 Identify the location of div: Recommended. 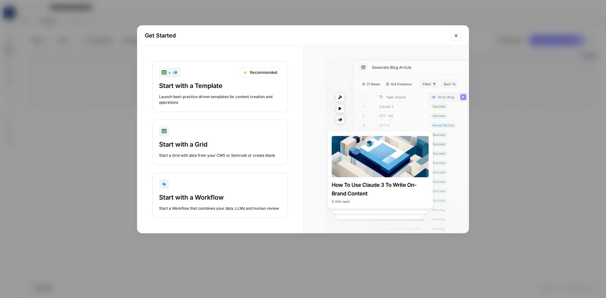
(260, 73).